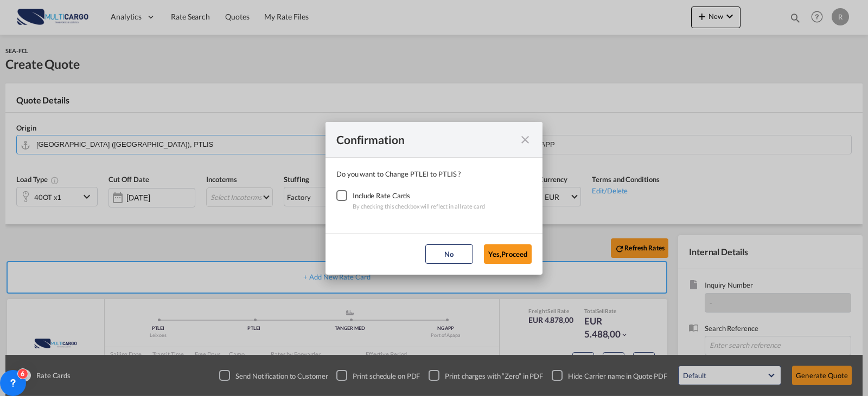 This screenshot has width=868, height=396. I want to click on div: Do you want to Change PTLEI to PTLIS ?, so click(434, 174).